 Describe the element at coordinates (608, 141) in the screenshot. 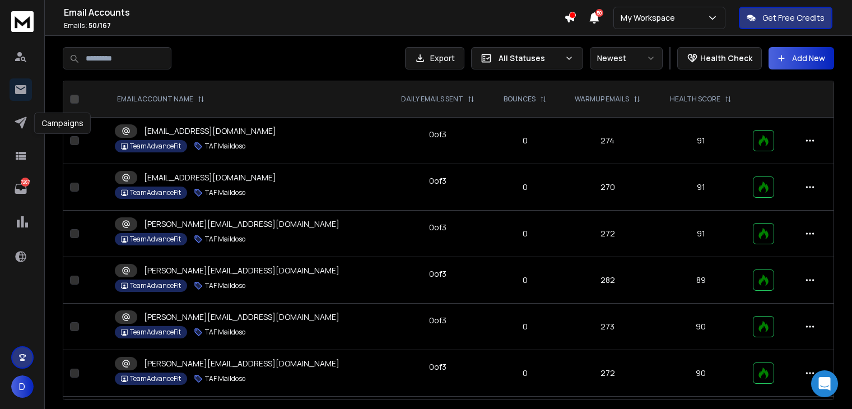

I see `td: 274` at that location.